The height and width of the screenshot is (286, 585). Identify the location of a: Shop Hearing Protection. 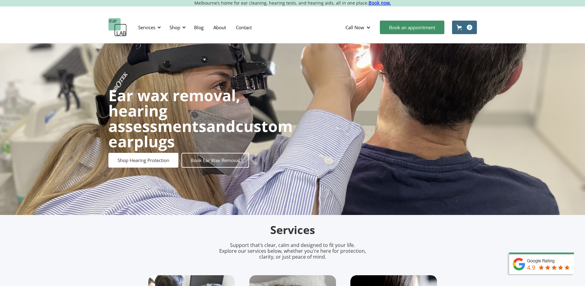
(143, 160).